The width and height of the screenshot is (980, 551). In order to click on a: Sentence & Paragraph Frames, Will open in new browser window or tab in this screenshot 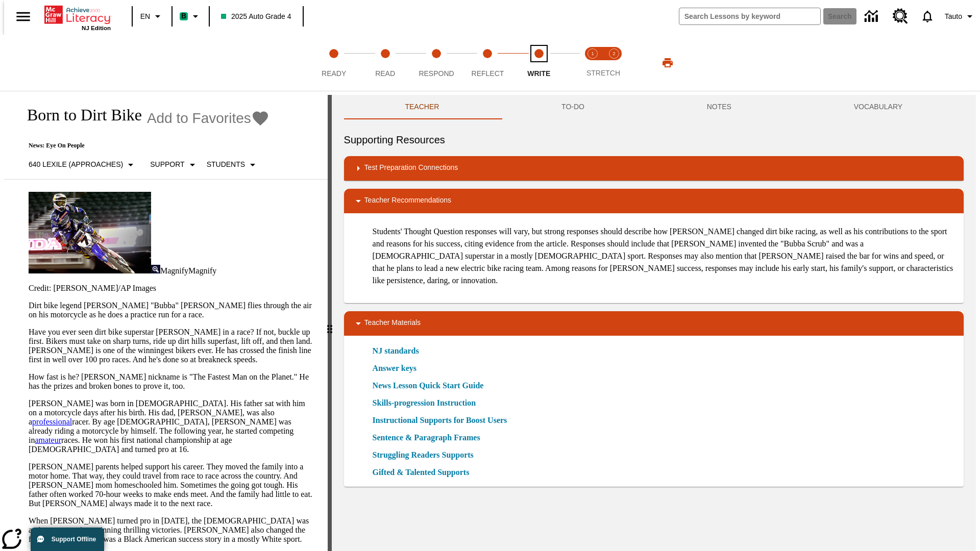, I will do `click(426, 438)`.